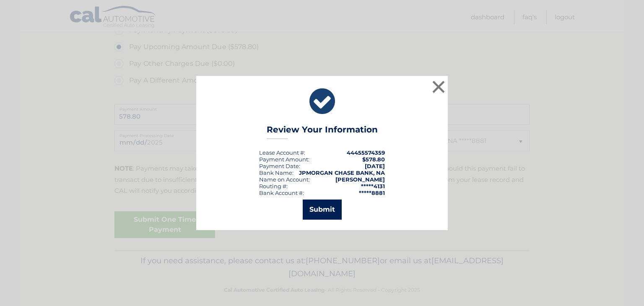  I want to click on div: Bank Name:, so click(276, 173).